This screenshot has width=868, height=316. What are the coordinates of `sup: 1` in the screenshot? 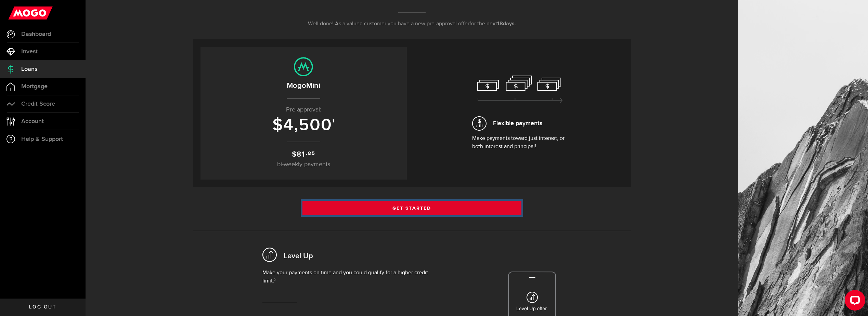 It's located at (334, 121).